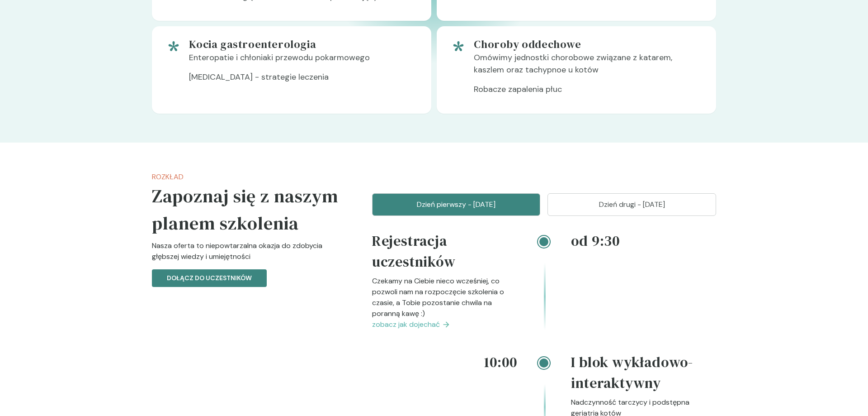 The width and height of the screenshot is (868, 416). I want to click on p: Enteropatie i chłoniaki przewodu pokarmowego, so click(303, 61).